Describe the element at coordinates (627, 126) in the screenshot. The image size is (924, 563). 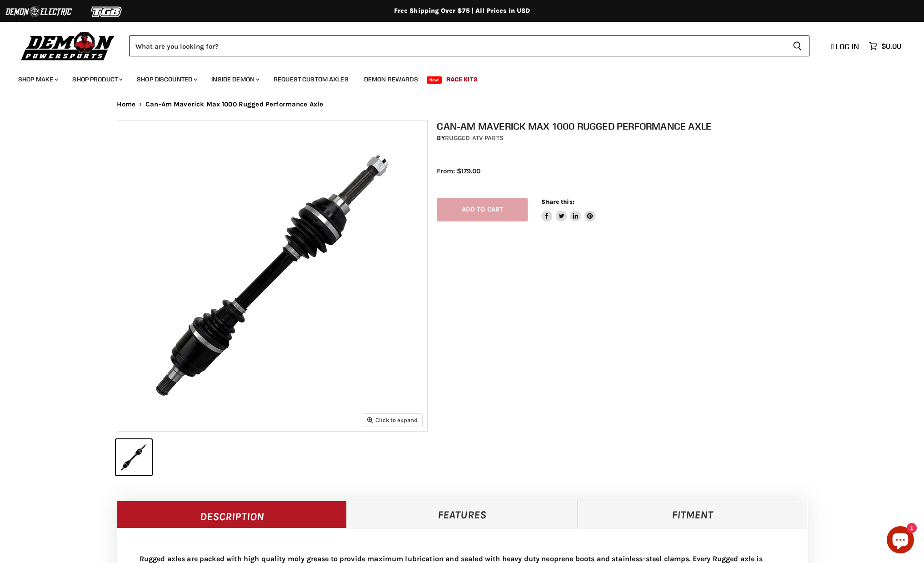
I see `h1: Can-Am Maverick Max 1000 Rugged Performance Axle` at that location.